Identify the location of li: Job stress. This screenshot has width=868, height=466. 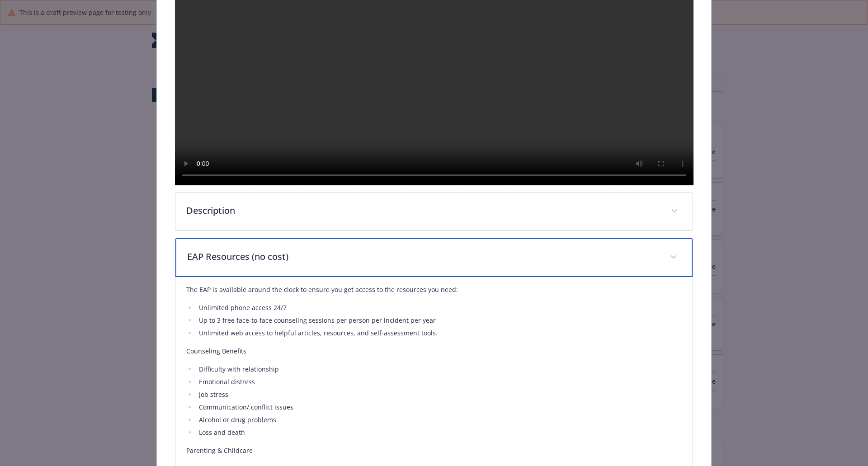
(439, 395).